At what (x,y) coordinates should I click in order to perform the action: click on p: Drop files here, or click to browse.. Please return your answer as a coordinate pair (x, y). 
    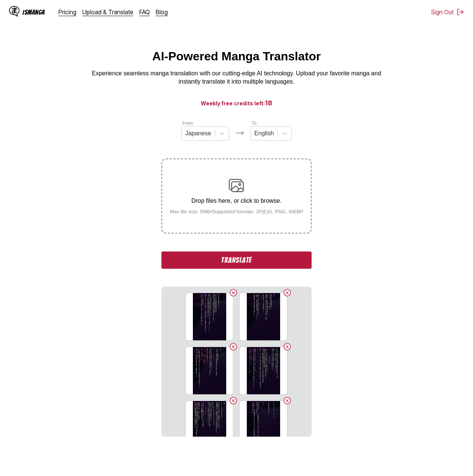
    Looking at the image, I should click on (236, 201).